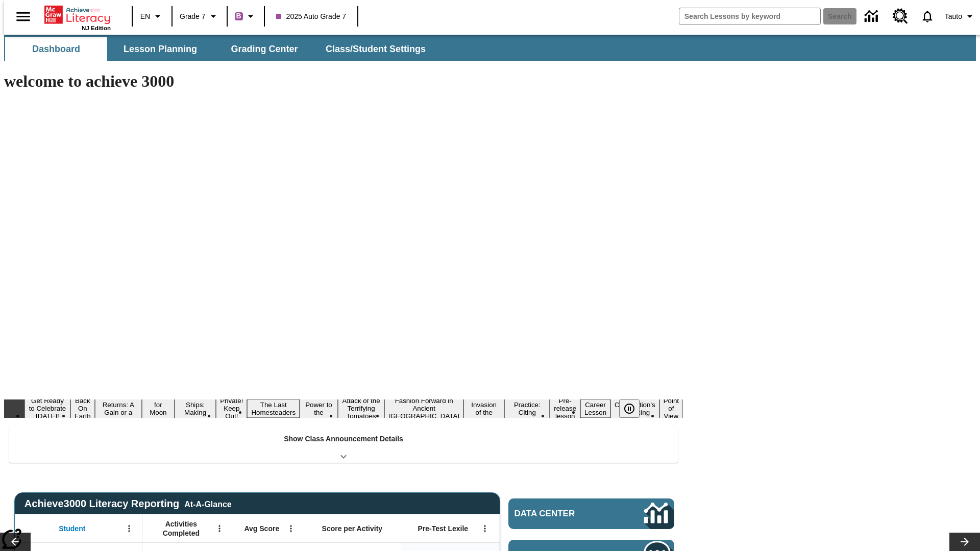  I want to click on span: EN, so click(145, 17).